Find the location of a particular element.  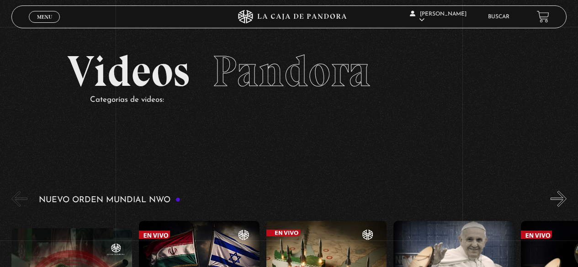

a: Buscar is located at coordinates (499, 17).